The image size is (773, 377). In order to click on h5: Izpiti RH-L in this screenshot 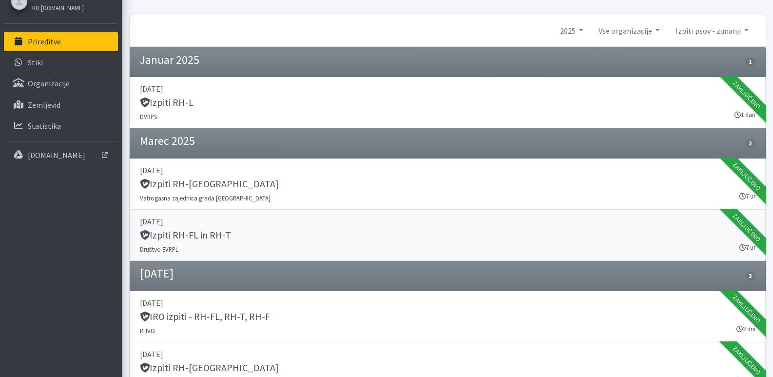, I will do `click(167, 102)`.